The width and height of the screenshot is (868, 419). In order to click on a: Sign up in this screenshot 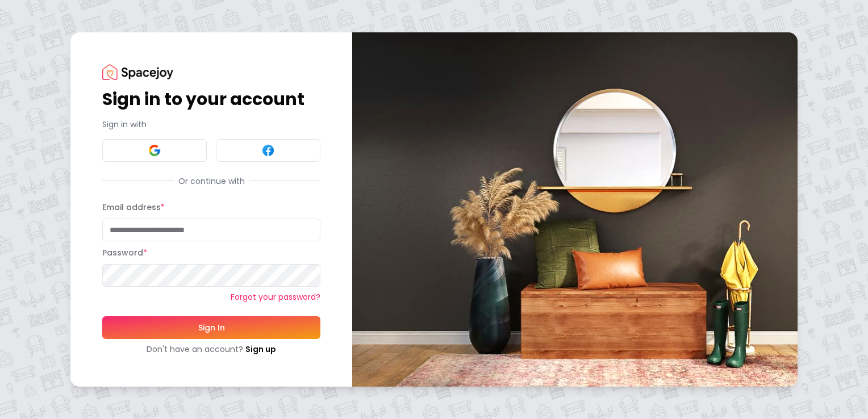, I will do `click(261, 349)`.